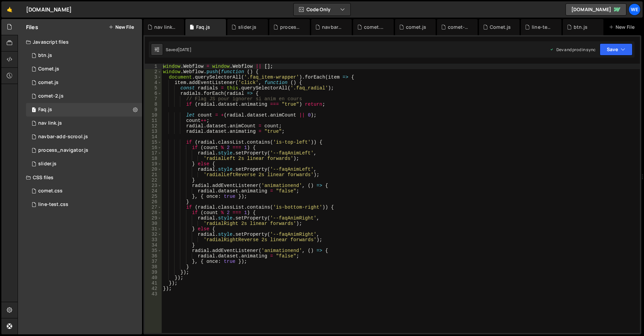 The image size is (644, 336). I want to click on span: 1, so click(34, 111).